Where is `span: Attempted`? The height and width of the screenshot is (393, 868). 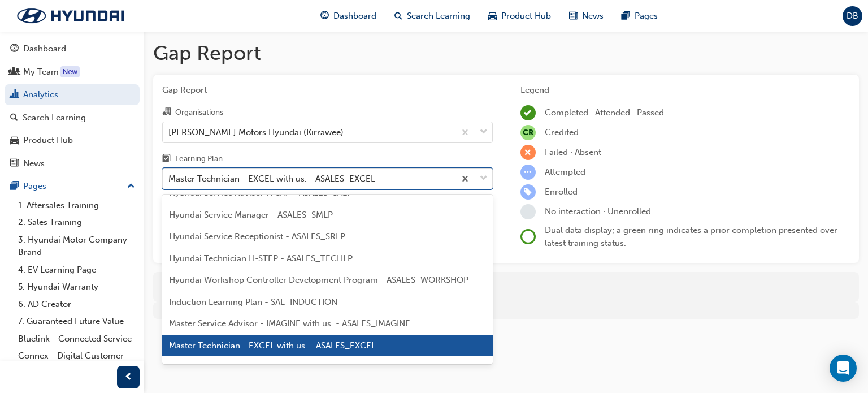 span: Attempted is located at coordinates (564, 172).